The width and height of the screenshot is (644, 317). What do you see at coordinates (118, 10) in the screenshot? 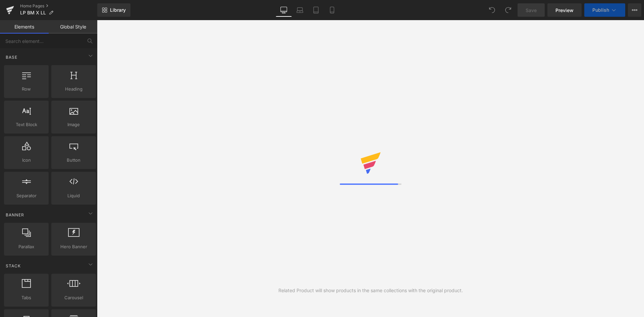
I see `span: Library` at bounding box center [118, 10].